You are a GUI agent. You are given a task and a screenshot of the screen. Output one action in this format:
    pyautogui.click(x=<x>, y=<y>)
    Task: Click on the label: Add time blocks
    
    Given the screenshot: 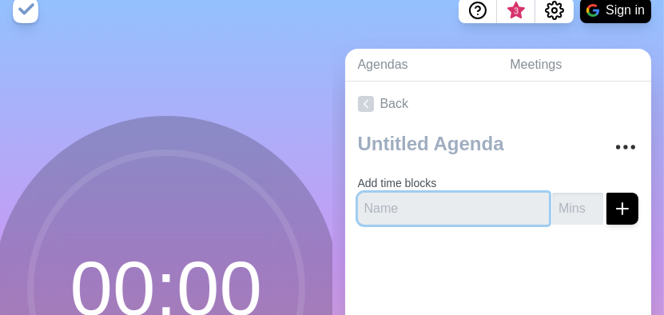 What is the action you would take?
    pyautogui.click(x=397, y=183)
    